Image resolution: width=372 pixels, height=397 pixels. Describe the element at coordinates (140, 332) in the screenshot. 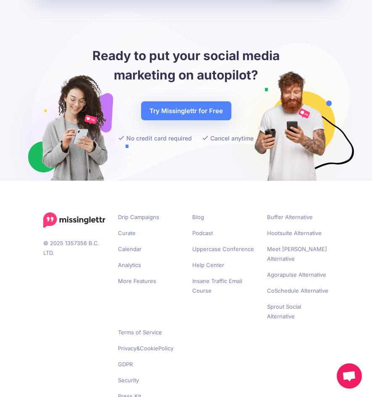

I see `a: Terms of Service` at that location.